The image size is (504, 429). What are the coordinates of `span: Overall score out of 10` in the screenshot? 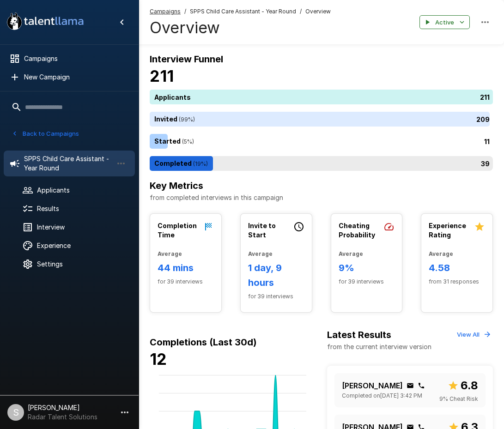 It's located at (463, 385).